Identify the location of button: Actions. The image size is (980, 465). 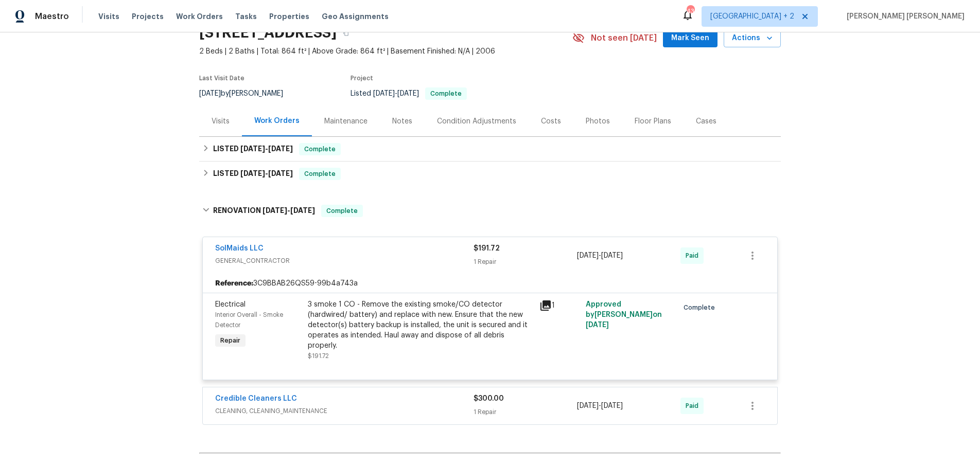
(752, 38).